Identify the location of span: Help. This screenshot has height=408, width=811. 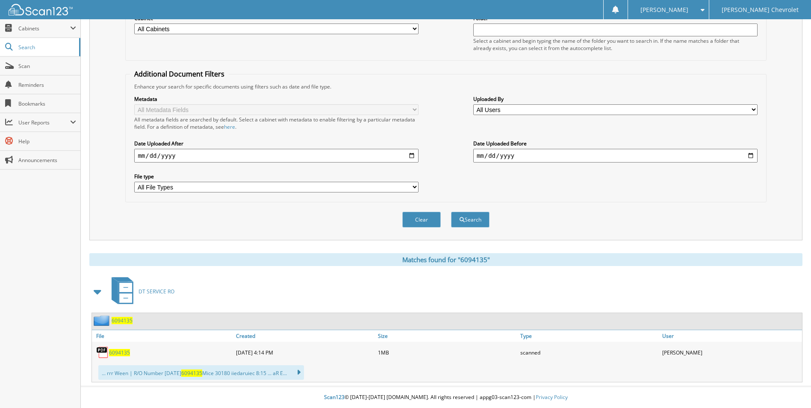
(47, 141).